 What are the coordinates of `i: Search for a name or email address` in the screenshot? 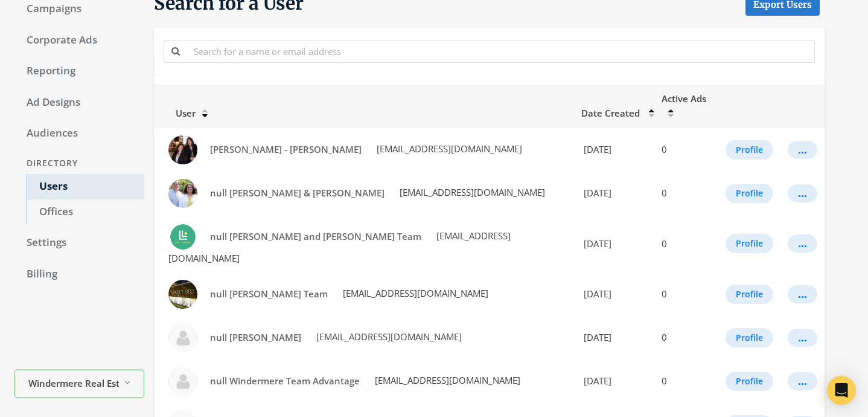 It's located at (176, 51).